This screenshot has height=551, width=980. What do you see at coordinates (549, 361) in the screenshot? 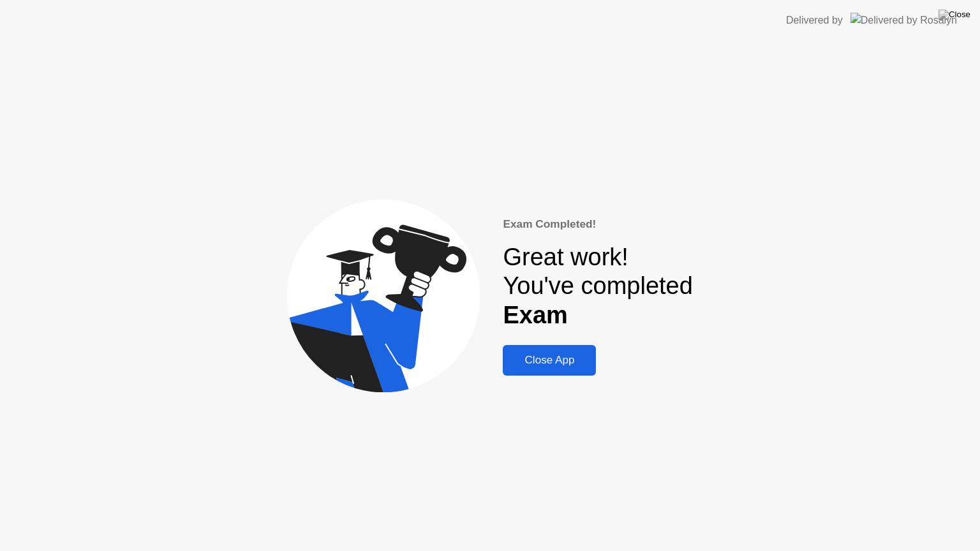
I see `button: Close App` at bounding box center [549, 361].